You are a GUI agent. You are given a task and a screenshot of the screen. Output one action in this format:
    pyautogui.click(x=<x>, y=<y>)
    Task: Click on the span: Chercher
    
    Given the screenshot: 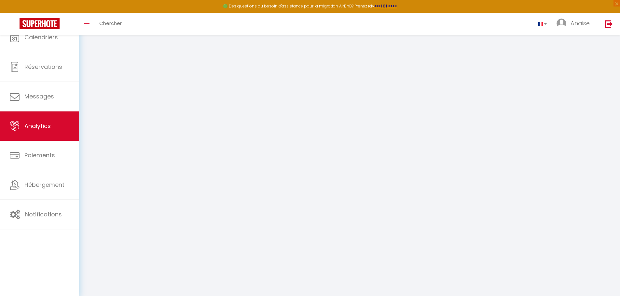 What is the action you would take?
    pyautogui.click(x=110, y=23)
    